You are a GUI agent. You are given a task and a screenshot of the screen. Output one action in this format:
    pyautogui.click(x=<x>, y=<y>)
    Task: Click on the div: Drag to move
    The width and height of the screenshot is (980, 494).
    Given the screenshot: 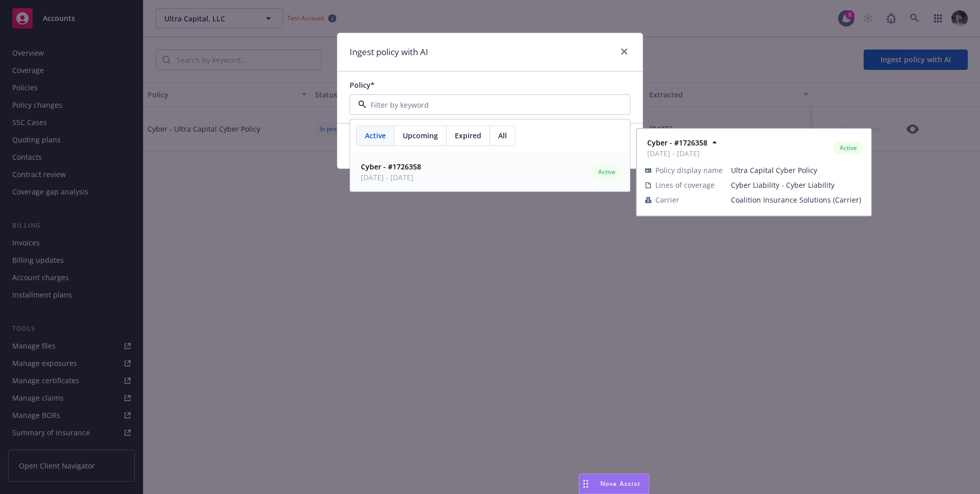 What is the action you would take?
    pyautogui.click(x=585, y=484)
    